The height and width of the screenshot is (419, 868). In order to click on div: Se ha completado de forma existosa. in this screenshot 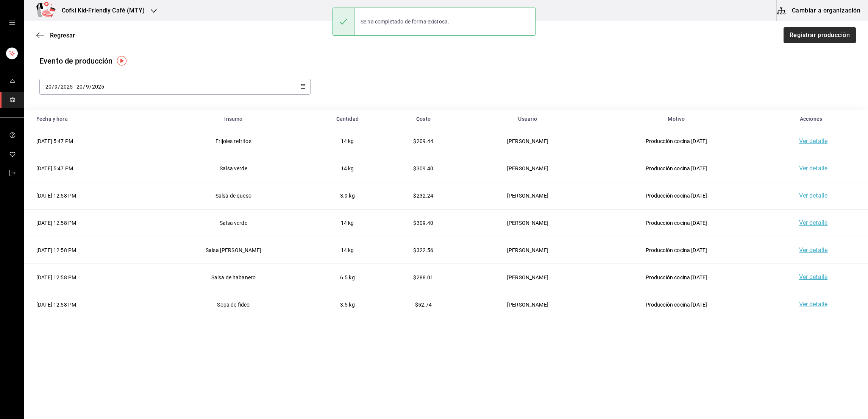, I will do `click(405, 22)`.